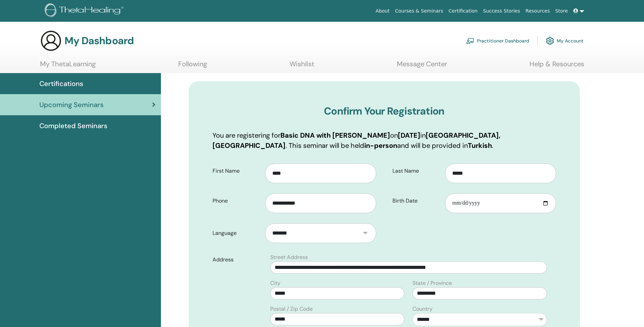 Image resolution: width=644 pixels, height=327 pixels. What do you see at coordinates (422, 66) in the screenshot?
I see `a: Message Center` at bounding box center [422, 66].